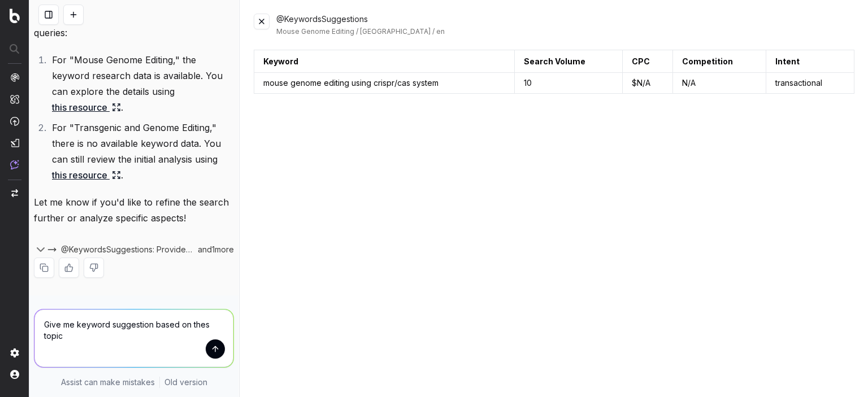 The width and height of the screenshot is (868, 397). I want to click on td: transactional, so click(810, 83).